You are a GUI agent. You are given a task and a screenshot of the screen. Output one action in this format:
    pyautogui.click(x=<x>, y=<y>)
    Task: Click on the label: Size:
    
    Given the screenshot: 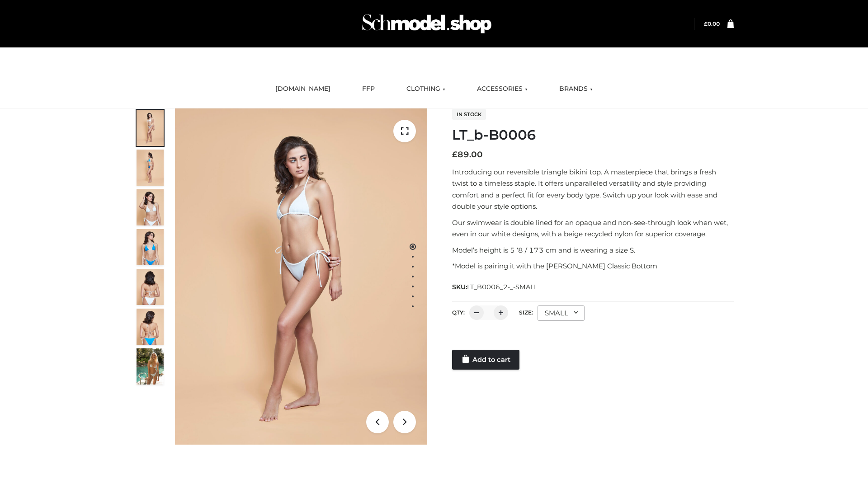 What is the action you would take?
    pyautogui.click(x=526, y=313)
    